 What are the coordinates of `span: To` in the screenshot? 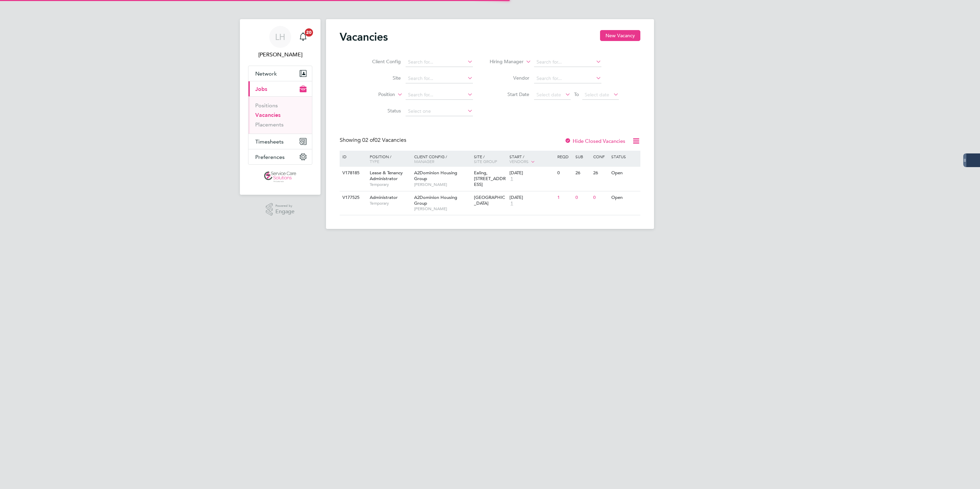 It's located at (576, 94).